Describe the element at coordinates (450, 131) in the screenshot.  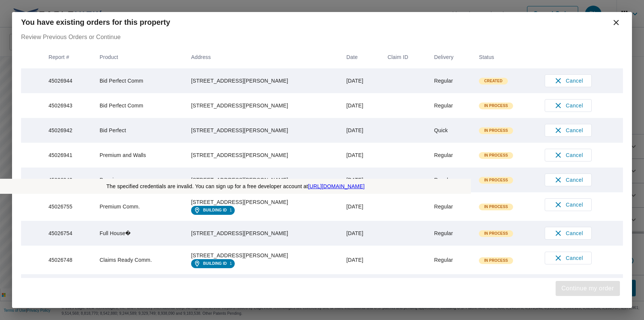
I see `td: Quick` at that location.